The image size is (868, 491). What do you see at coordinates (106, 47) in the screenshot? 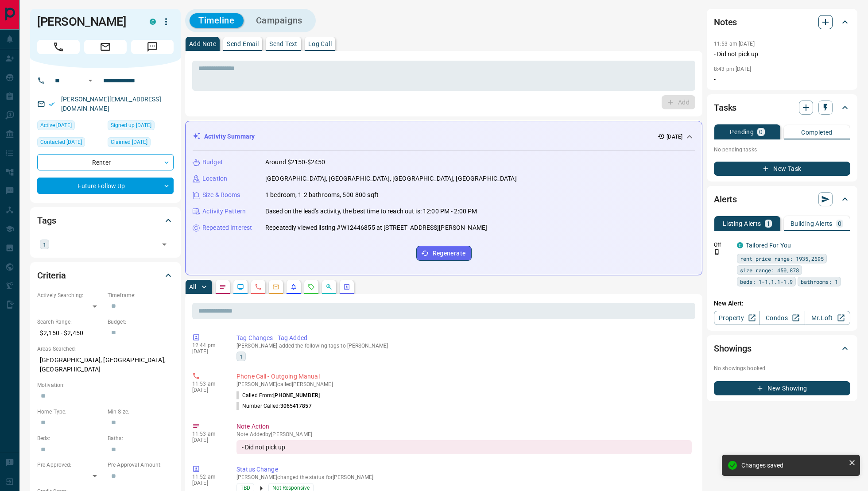
I see `span: Email` at bounding box center [106, 47].